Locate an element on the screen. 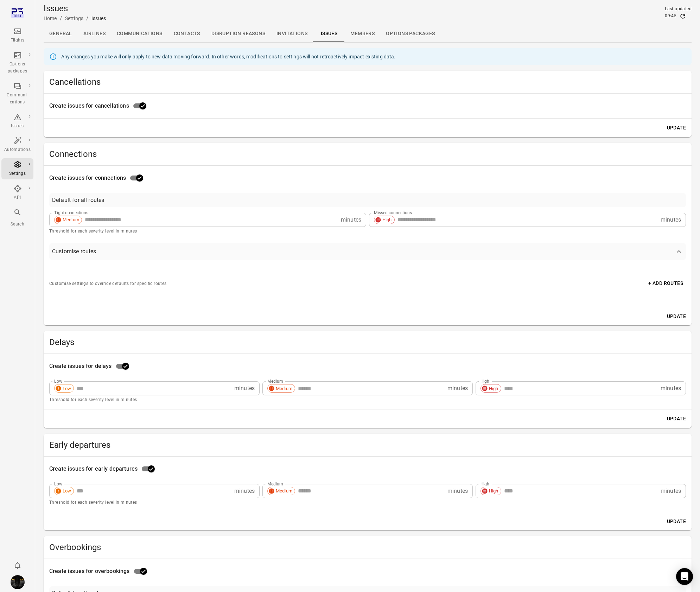 This screenshot has height=592, width=700. div: Settings is located at coordinates (17, 174).